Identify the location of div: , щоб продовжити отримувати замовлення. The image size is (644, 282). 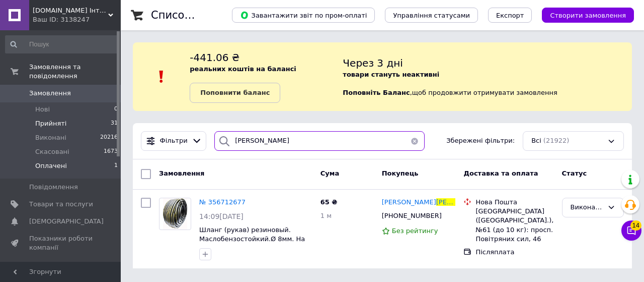
(487, 77).